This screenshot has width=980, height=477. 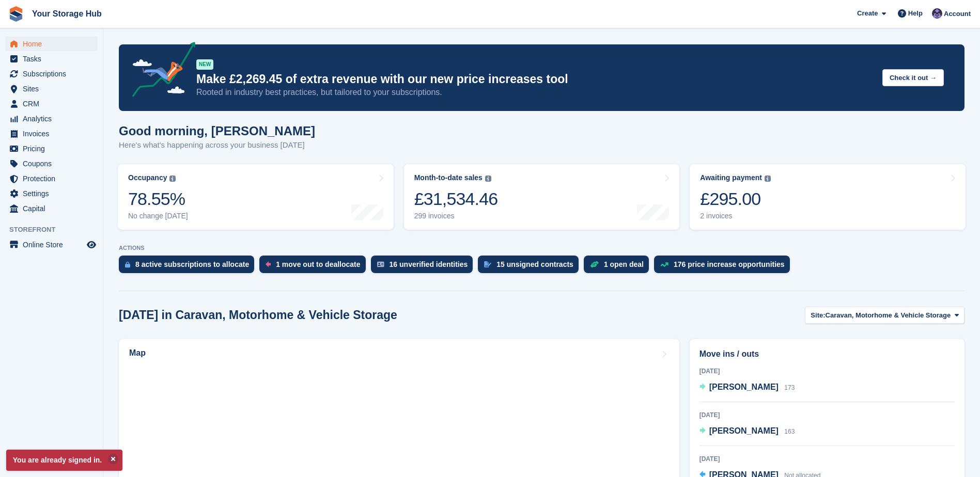 What do you see at coordinates (205, 64) in the screenshot?
I see `div: NEW` at bounding box center [205, 64].